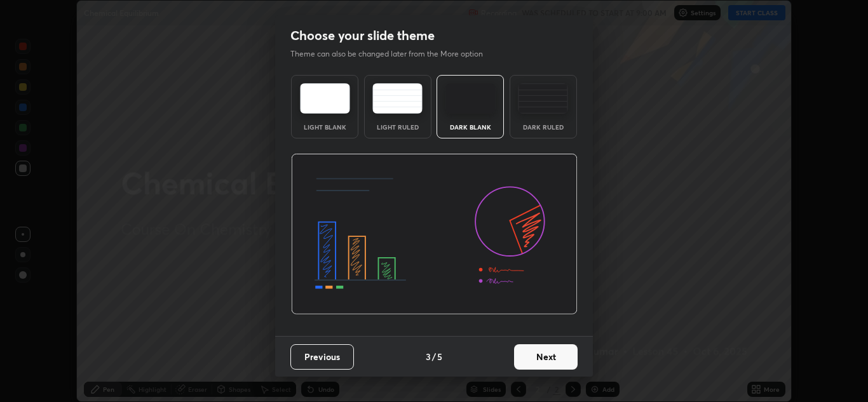  Describe the element at coordinates (546, 357) in the screenshot. I see `button: Next` at that location.